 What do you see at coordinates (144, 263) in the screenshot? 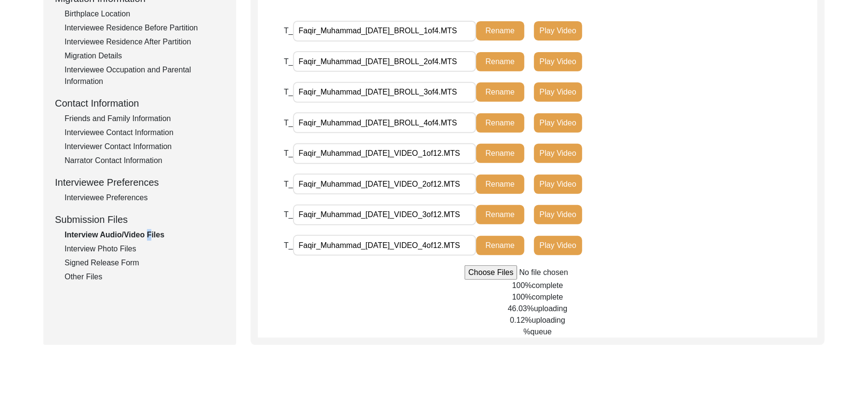
I see `div: Signed Release Form` at bounding box center [144, 263].